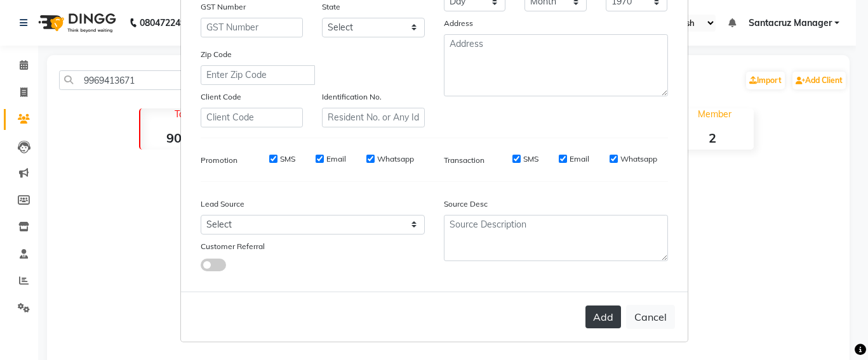 This screenshot has width=868, height=360. I want to click on label: Customer Referral, so click(232, 247).